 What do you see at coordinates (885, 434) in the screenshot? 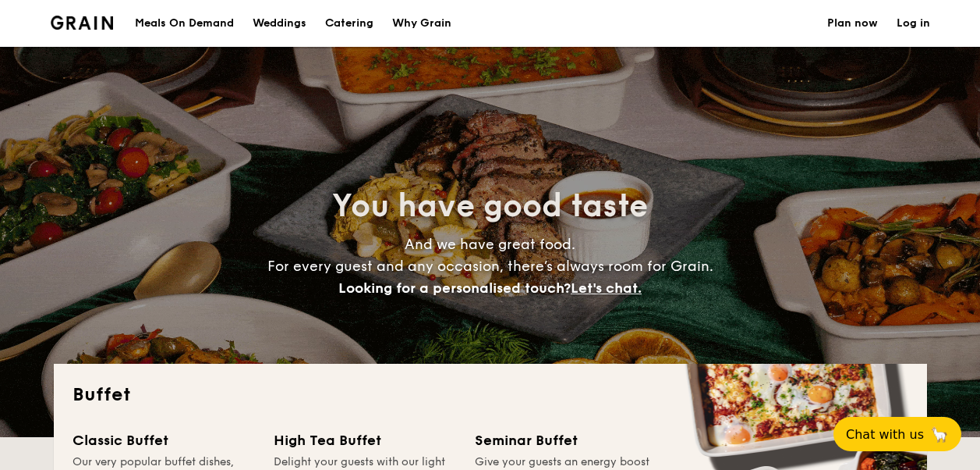
I see `span: Chat with us` at bounding box center [885, 434].